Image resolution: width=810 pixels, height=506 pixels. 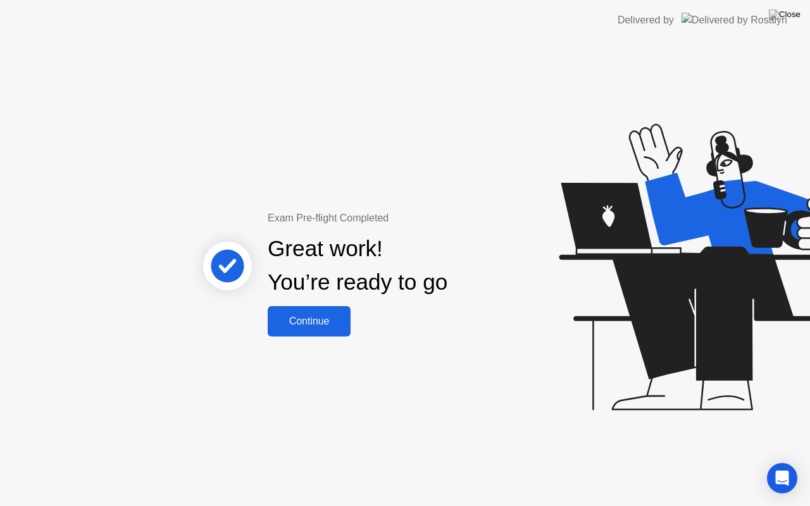 I want to click on div: Delivered by, so click(x=645, y=20).